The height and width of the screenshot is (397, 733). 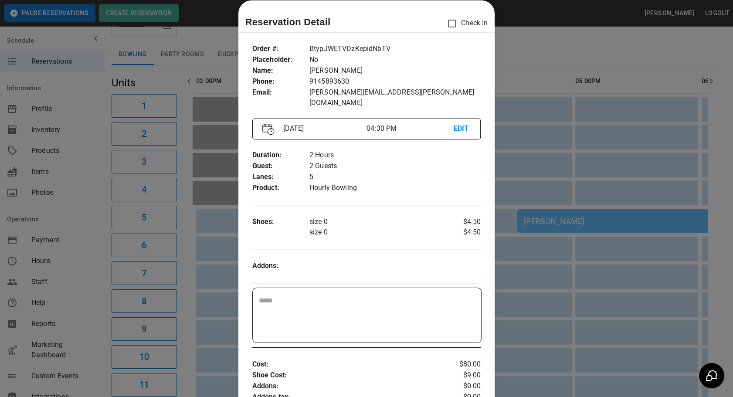 What do you see at coordinates (281, 71) in the screenshot?
I see `p: Name :` at bounding box center [281, 71].